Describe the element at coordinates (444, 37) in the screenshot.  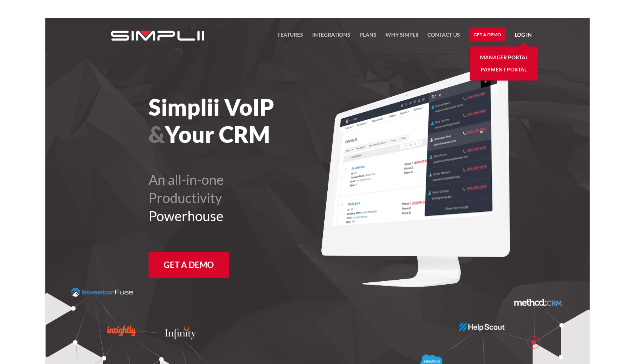
I see `a: Contact US` at that location.